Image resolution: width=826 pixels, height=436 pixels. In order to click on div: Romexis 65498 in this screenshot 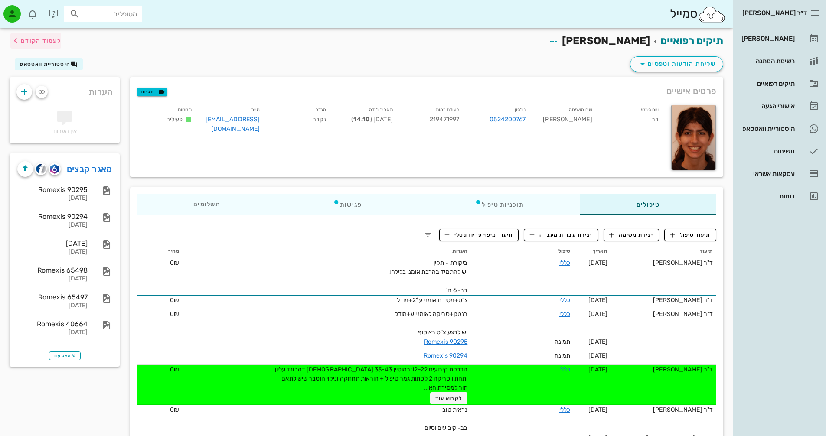, I will do `click(52, 270)`.